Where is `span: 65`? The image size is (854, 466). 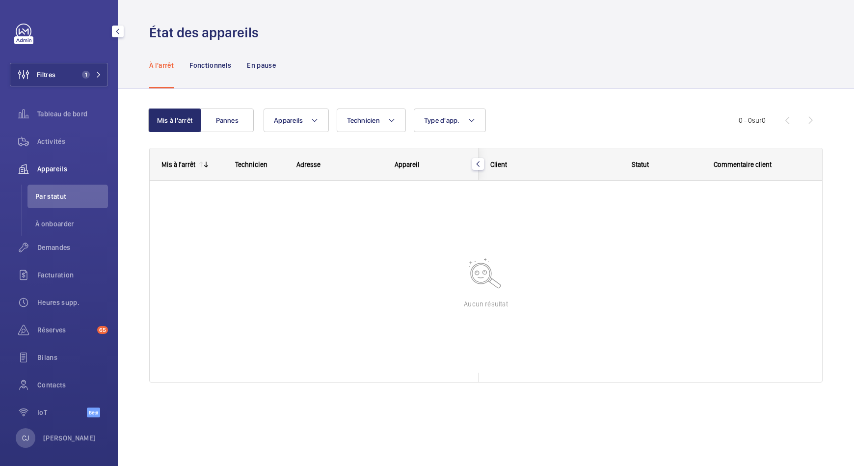 span: 65 is located at coordinates (103, 330).